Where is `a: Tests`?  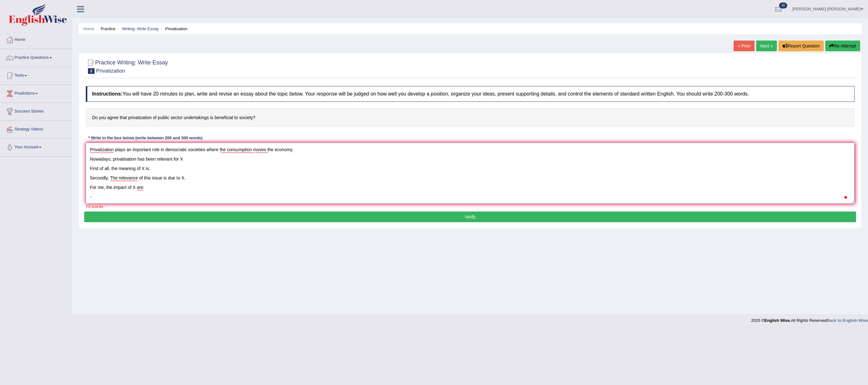
a: Tests is located at coordinates (36, 74).